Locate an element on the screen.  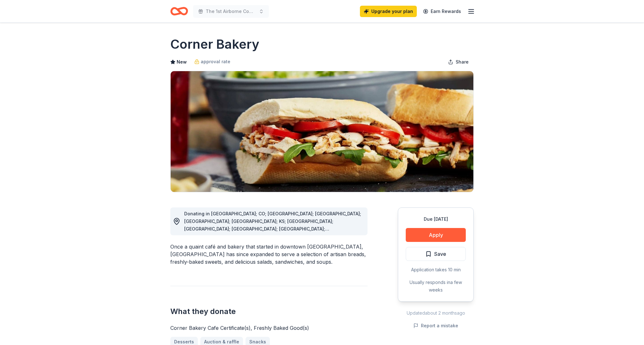
a: Upgrade your plan is located at coordinates (388, 11).